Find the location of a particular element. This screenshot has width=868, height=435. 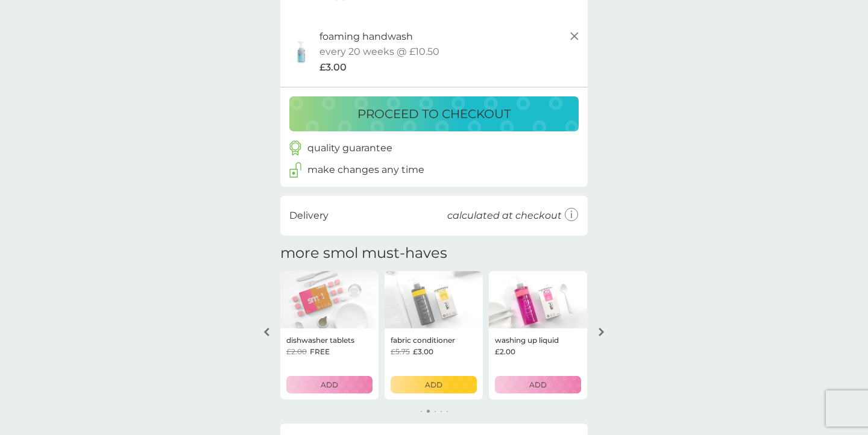

p: proceed to checkout is located at coordinates (434, 114).